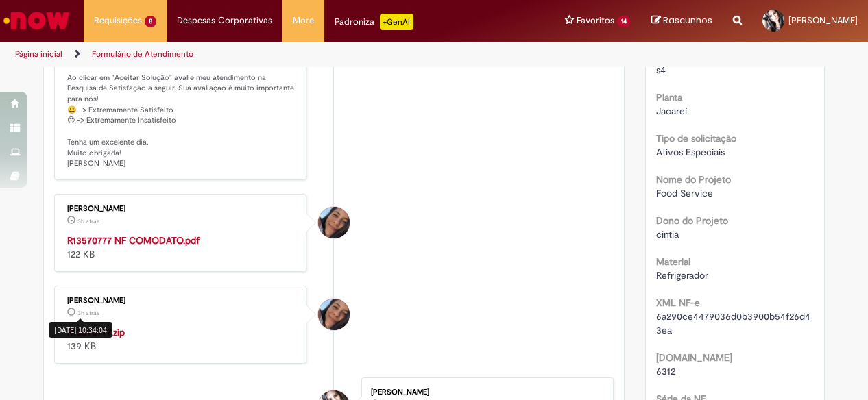  Describe the element at coordinates (666, 371) in the screenshot. I see `span: 6312` at that location.